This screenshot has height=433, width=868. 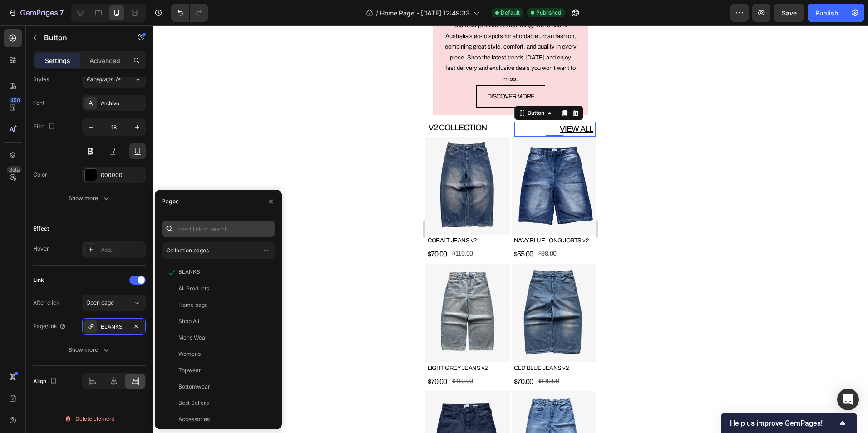 What do you see at coordinates (100, 303) in the screenshot?
I see `span: Open page` at bounding box center [100, 303].